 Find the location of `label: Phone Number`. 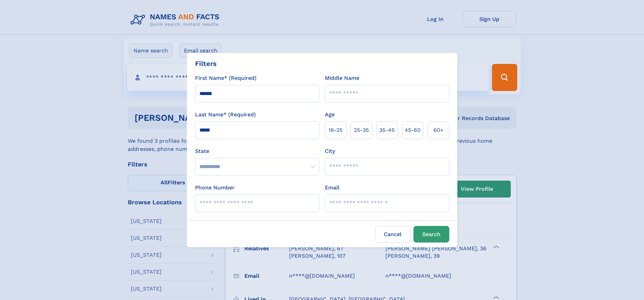

label: Phone Number is located at coordinates (215, 188).